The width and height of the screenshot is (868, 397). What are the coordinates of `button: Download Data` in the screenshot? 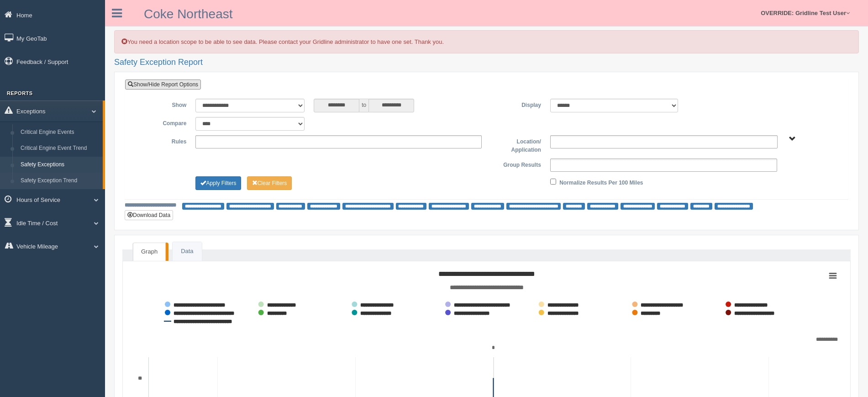 It's located at (149, 215).